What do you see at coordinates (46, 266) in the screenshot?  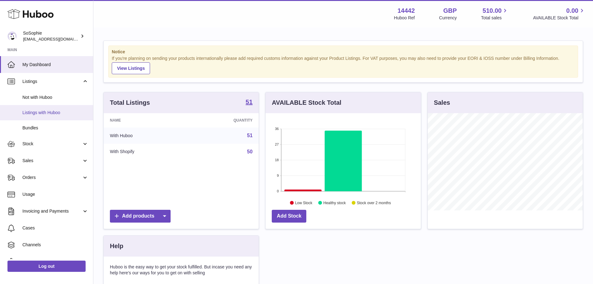 I see `a: Log out` at bounding box center [46, 266].